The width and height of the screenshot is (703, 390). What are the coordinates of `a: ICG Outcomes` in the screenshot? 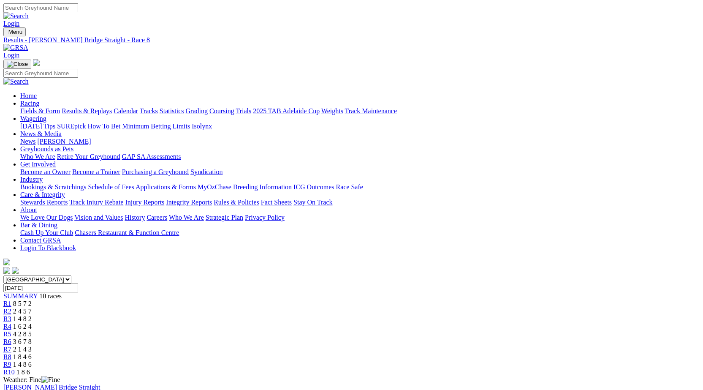 It's located at (314, 187).